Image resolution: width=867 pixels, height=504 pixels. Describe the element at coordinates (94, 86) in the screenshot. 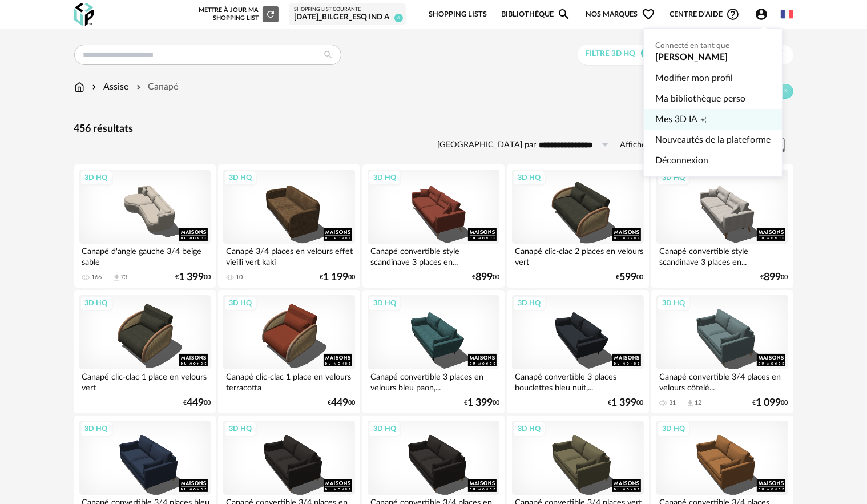

I see `img: svg+xml;base64,PHN2ZyB3aWR0aD0iMTYiIGhlaWdodD0iMTYiIHZpZXdCb3g9IjAgMCAxNiAxNiIgZmlsbD0ibm9uZSIgeG...` at that location.